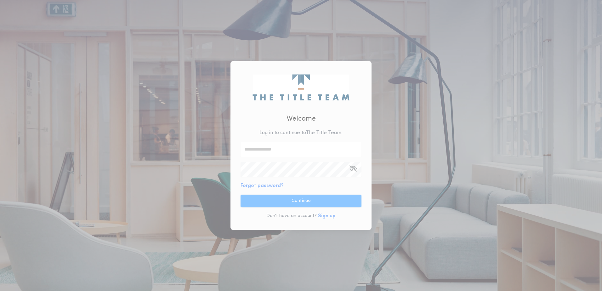 The height and width of the screenshot is (291, 602). What do you see at coordinates (327, 216) in the screenshot?
I see `button: Sign up` at bounding box center [327, 216].